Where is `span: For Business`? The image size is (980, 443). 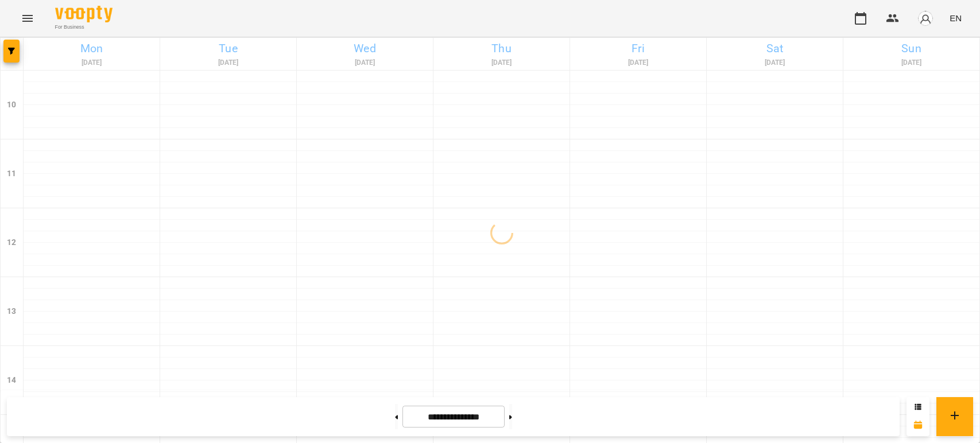 span: For Business is located at coordinates (84, 27).